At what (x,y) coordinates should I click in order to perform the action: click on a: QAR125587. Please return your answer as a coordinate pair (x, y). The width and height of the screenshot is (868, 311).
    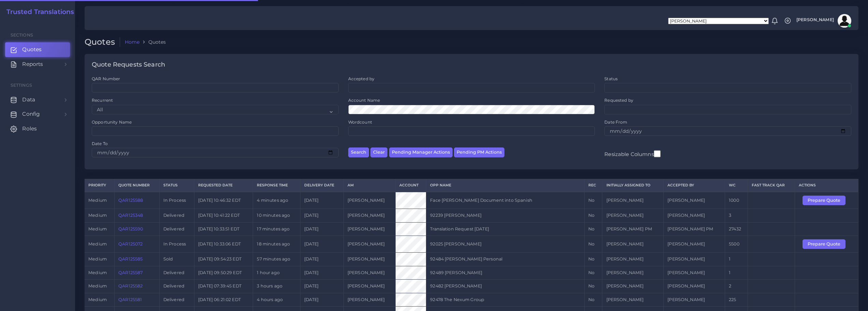
    Looking at the image, I should click on (130, 273).